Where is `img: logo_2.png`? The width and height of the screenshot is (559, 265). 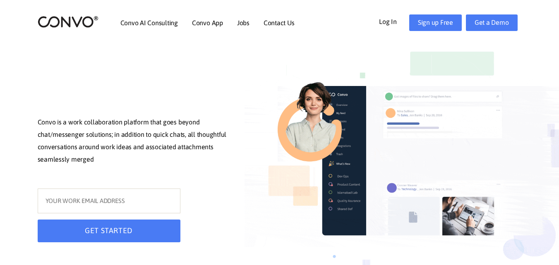
img: logo_2.png is located at coordinates (68, 22).